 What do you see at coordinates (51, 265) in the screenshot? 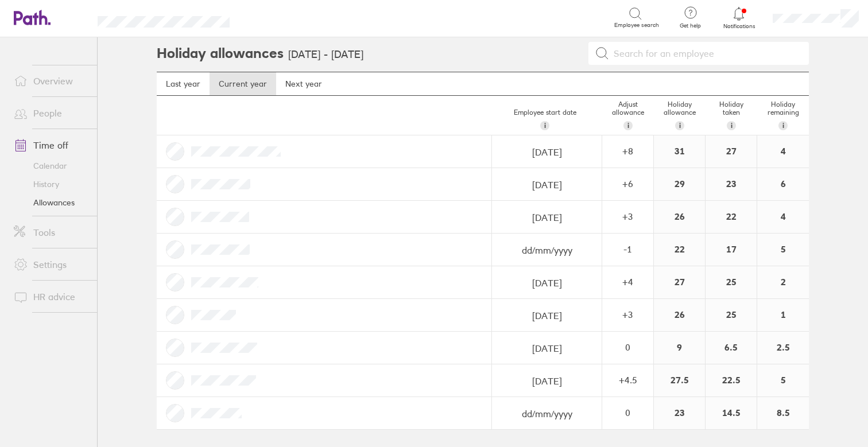
I see `a: Settings` at bounding box center [51, 265].